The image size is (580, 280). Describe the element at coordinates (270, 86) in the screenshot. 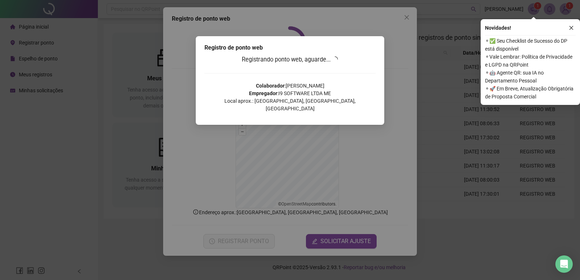

I see `strong: Colaborador` at that location.